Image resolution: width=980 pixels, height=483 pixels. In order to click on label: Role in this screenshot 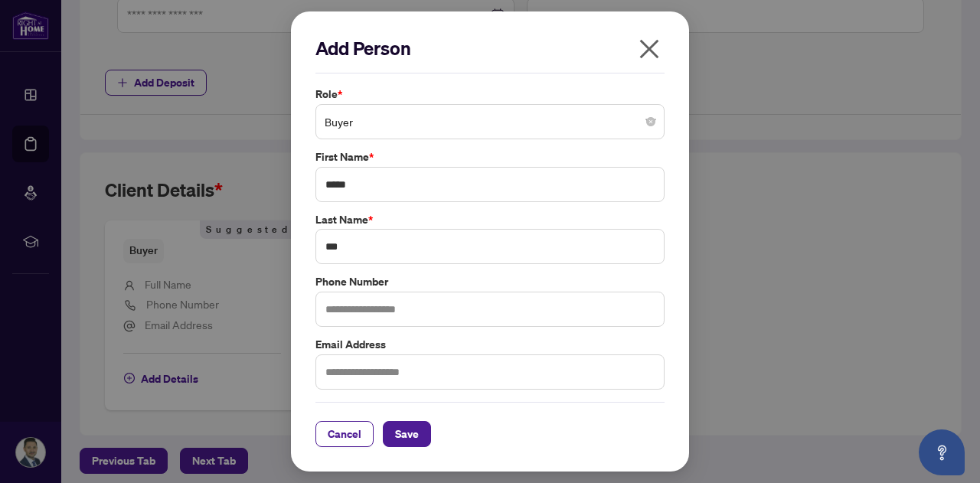, I will do `click(490, 94)`.